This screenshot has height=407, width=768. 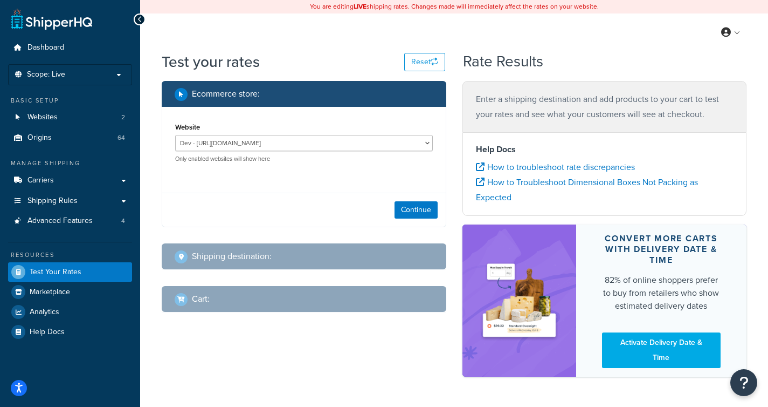 What do you see at coordinates (70, 201) in the screenshot?
I see `li: Shipping Rules` at bounding box center [70, 201].